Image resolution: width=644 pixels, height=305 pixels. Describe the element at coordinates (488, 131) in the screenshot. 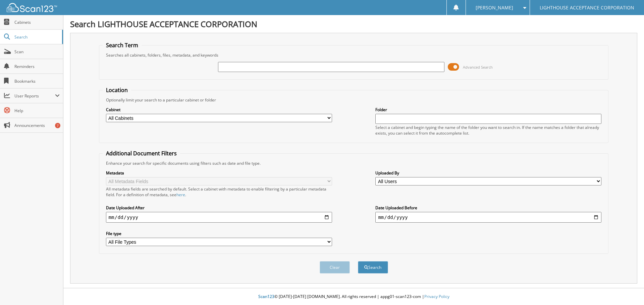

I see `div: Select a cabinet and begin typing the name of the folder you want to search in. If the name match...` at that location.